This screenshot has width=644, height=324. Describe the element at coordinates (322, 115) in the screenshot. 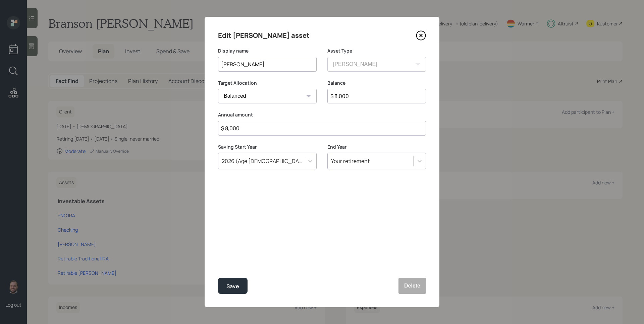

I see `label: Annual amount` at that location.